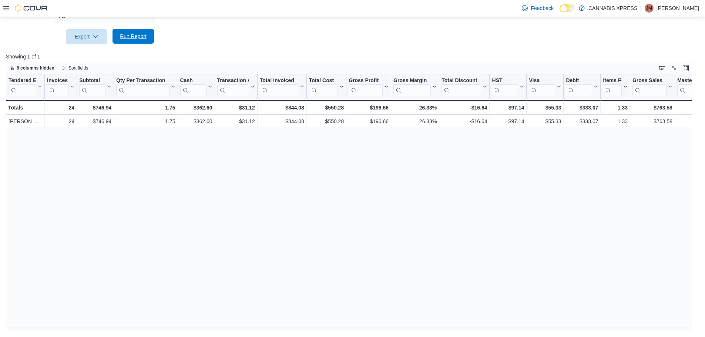 This screenshot has width=705, height=337. I want to click on button: Transaction Average, so click(236, 86).